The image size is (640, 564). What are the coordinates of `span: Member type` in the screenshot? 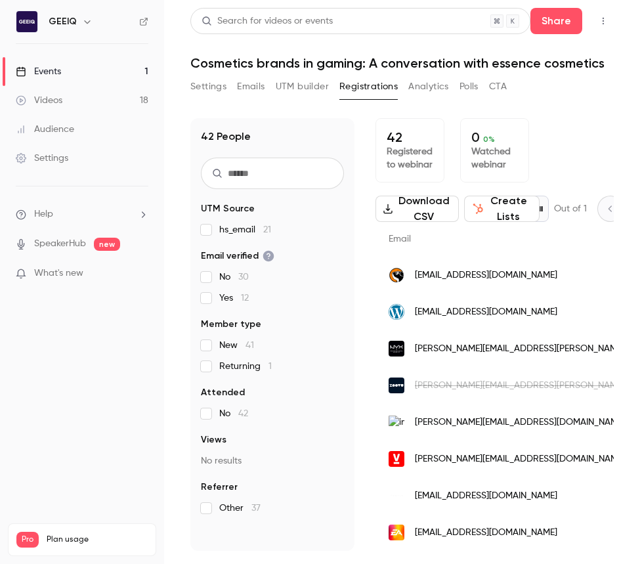 It's located at (231, 324).